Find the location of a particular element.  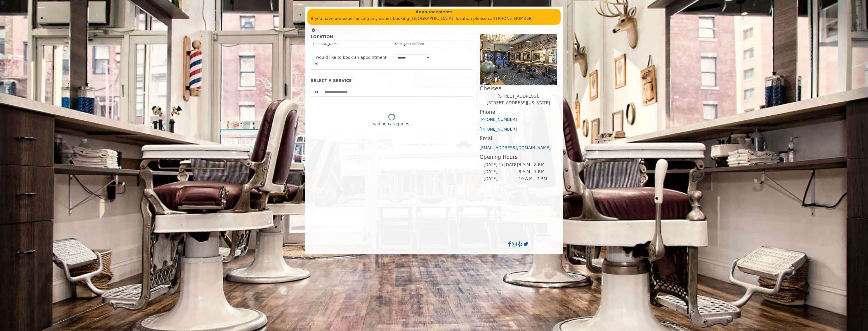

div: Loading categories... is located at coordinates (392, 124).